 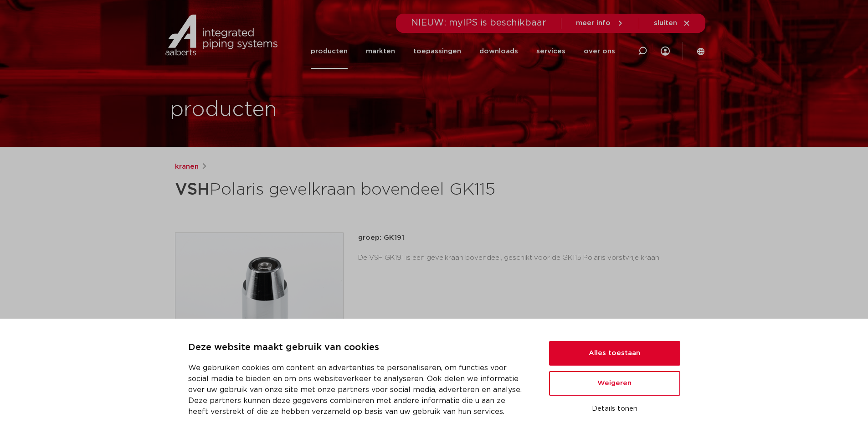 What do you see at coordinates (187, 166) in the screenshot?
I see `a: kranen` at bounding box center [187, 166].